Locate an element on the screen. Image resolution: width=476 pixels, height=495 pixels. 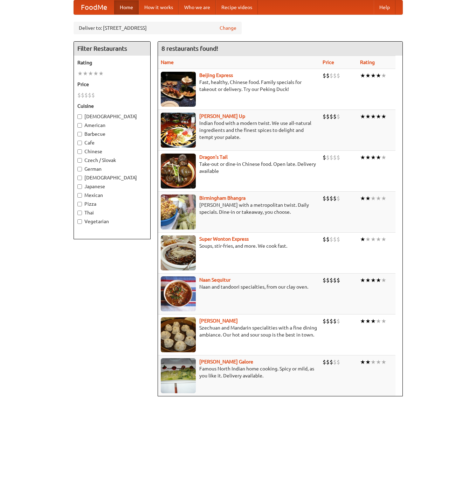
img: superwonton.jpg is located at coordinates (178, 253).